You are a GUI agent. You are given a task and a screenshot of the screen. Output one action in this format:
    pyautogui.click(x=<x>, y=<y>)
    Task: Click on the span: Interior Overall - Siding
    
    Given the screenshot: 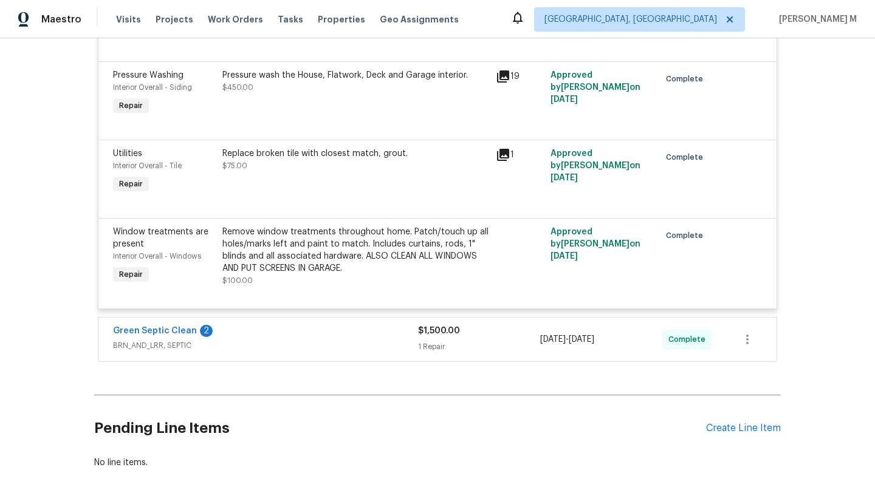 What is the action you would take?
    pyautogui.click(x=152, y=87)
    